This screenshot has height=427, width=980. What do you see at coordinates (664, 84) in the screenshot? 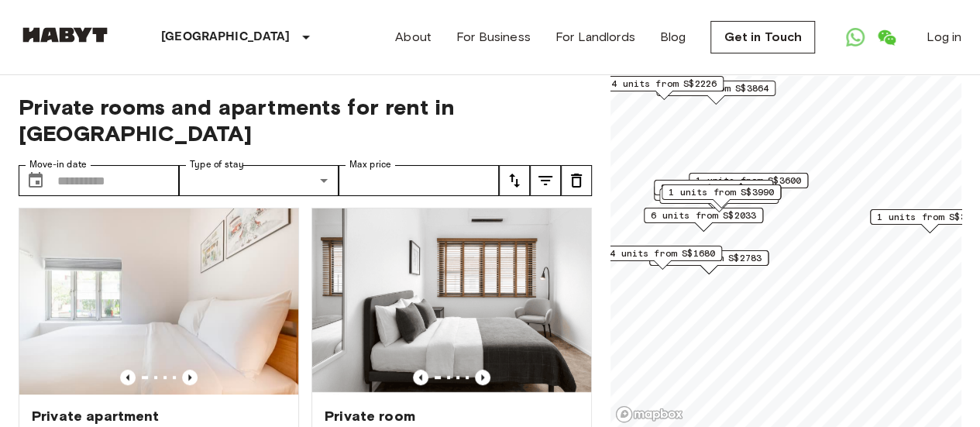
I see `span: 4 units from S$2226` at bounding box center [664, 84].